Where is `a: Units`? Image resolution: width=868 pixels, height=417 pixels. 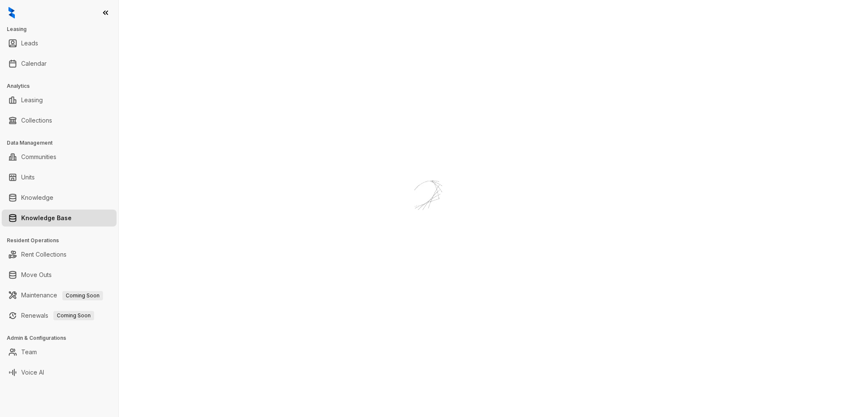 a: Units is located at coordinates (28, 177).